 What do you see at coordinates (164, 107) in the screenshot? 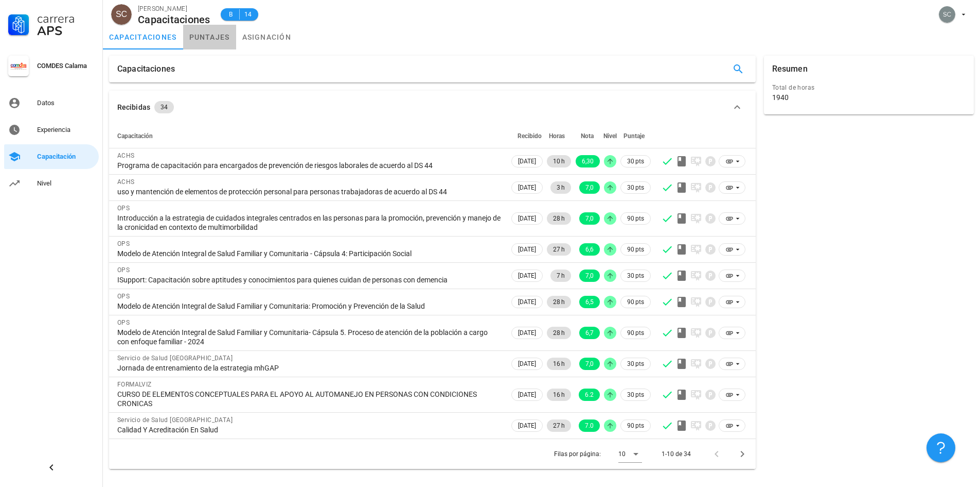
I see `span: 34` at bounding box center [164, 107].